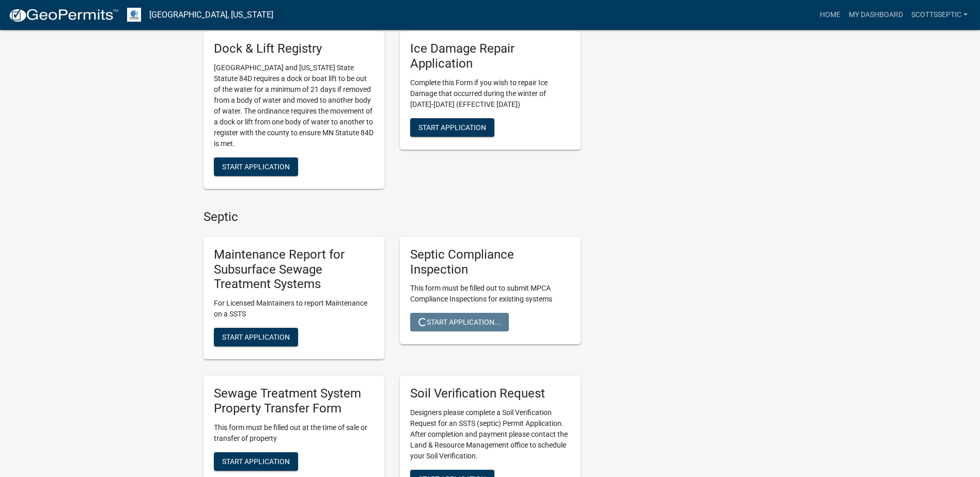 The height and width of the screenshot is (477, 980). Describe the element at coordinates (939, 15) in the screenshot. I see `a: scottsseptic` at that location.